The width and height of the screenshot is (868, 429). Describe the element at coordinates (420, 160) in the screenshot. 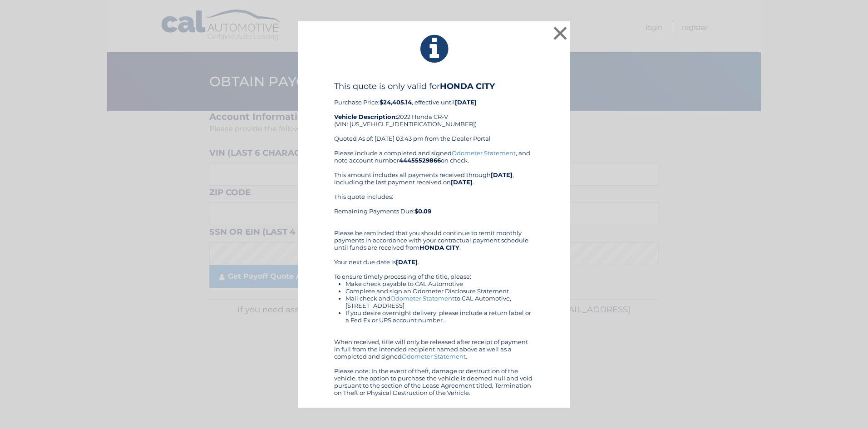

I see `b: 44455529866` at that location.